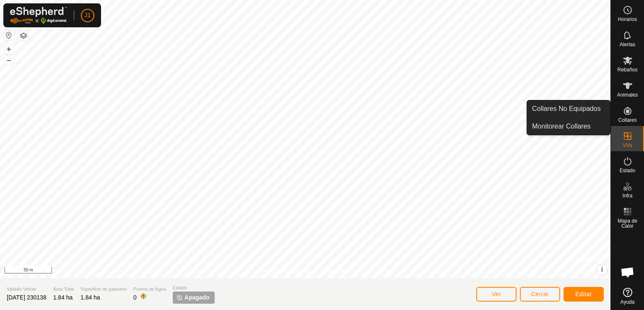 This screenshot has height=310, width=644. What do you see at coordinates (286, 270) in the screenshot?
I see `a: Política de Privacidad` at bounding box center [286, 270].